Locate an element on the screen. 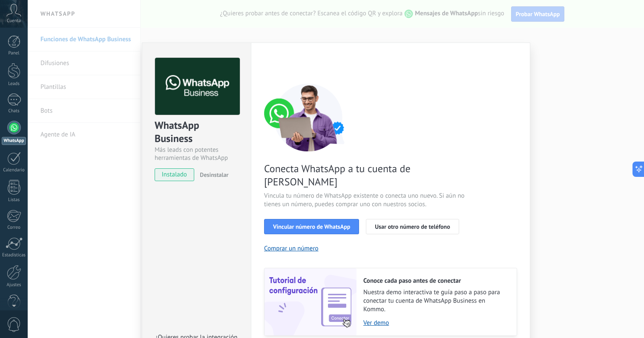  div: Panel is located at coordinates (14, 53).